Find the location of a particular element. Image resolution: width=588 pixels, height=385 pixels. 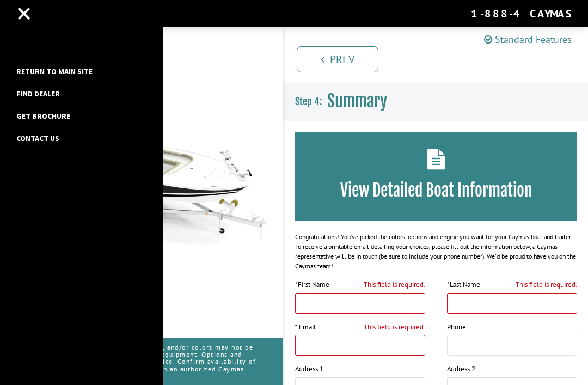

label: Phone is located at coordinates (457, 327).